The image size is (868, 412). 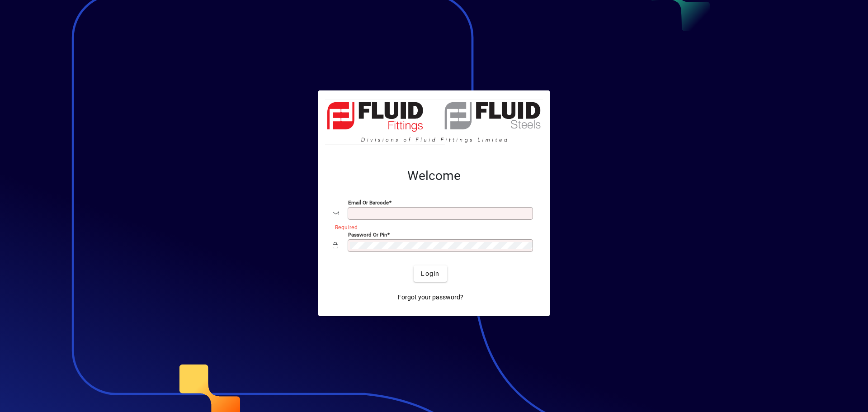 I want to click on mat-error: Required, so click(x=431, y=227).